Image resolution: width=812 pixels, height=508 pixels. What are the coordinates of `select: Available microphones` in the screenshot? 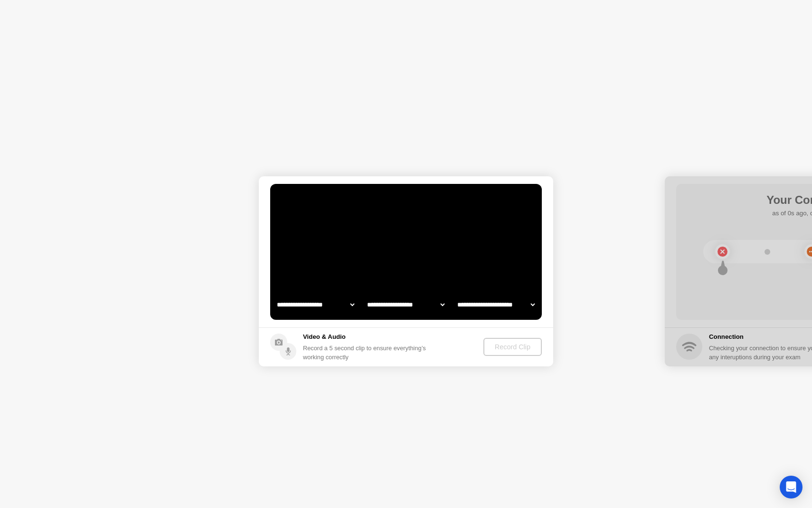 It's located at (496, 304).